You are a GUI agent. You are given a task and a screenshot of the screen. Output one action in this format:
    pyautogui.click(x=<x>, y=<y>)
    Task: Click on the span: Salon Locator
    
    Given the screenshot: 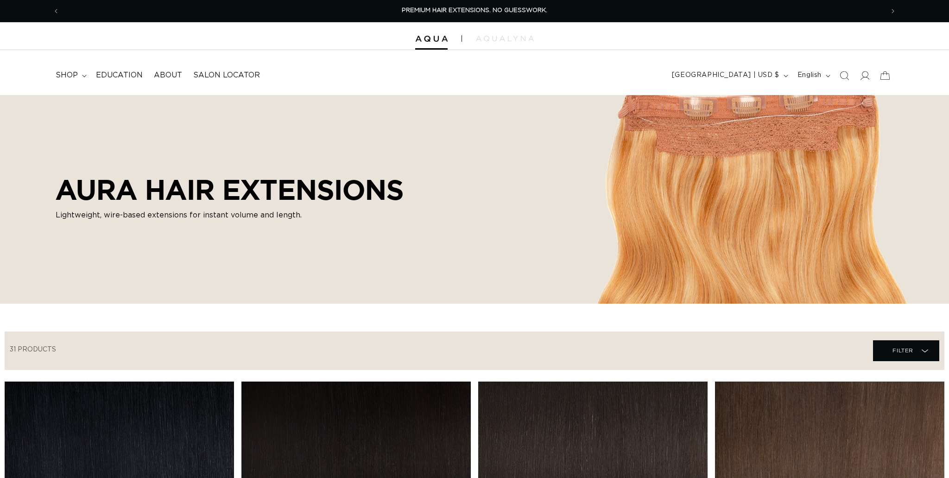 What is the action you would take?
    pyautogui.click(x=227, y=75)
    